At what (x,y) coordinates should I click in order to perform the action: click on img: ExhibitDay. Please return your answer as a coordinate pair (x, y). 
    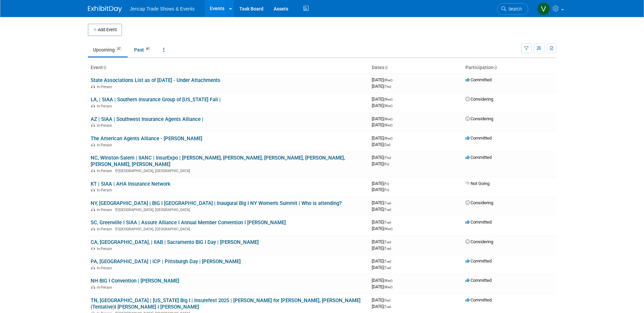
    Looking at the image, I should click on (104, 9).